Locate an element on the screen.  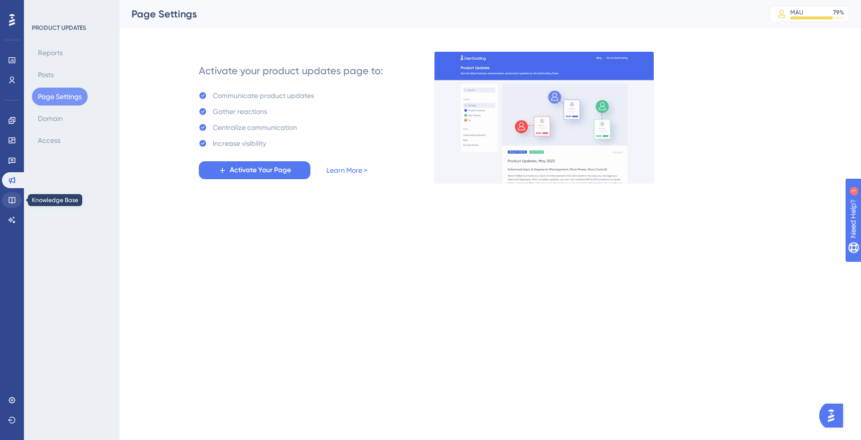
div: Gather reactions is located at coordinates (240, 112).